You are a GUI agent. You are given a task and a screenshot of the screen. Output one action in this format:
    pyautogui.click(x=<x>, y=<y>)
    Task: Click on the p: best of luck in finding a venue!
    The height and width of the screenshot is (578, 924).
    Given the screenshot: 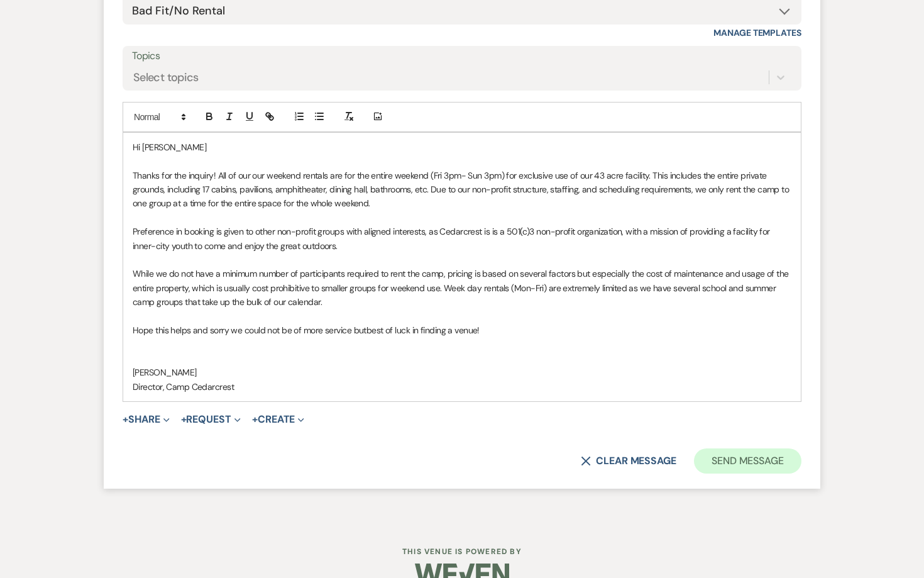 What is the action you would take?
    pyautogui.click(x=462, y=330)
    